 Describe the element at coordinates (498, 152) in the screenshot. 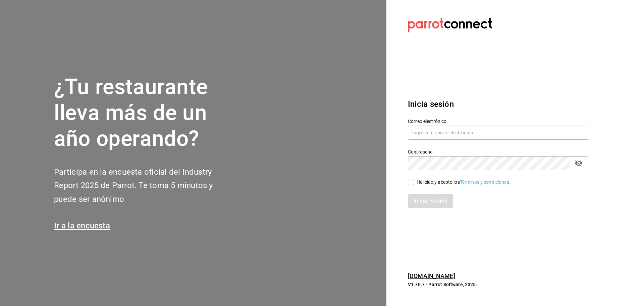

I see `label: Contraseña` at that location.